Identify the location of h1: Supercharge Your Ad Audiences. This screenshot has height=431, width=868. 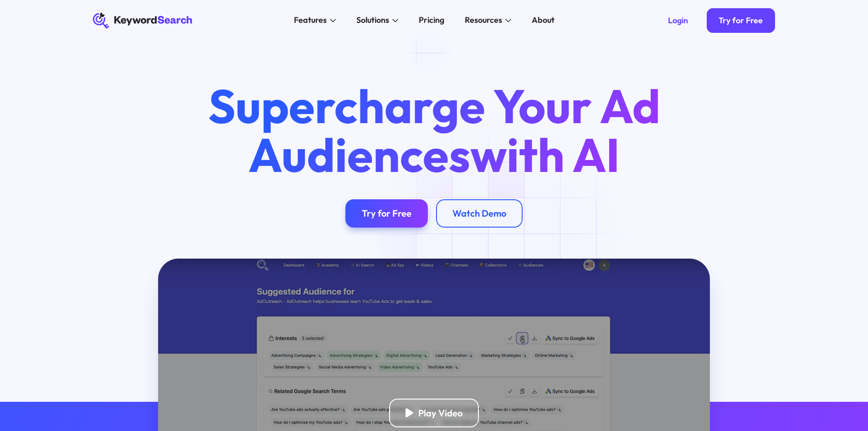
(434, 130).